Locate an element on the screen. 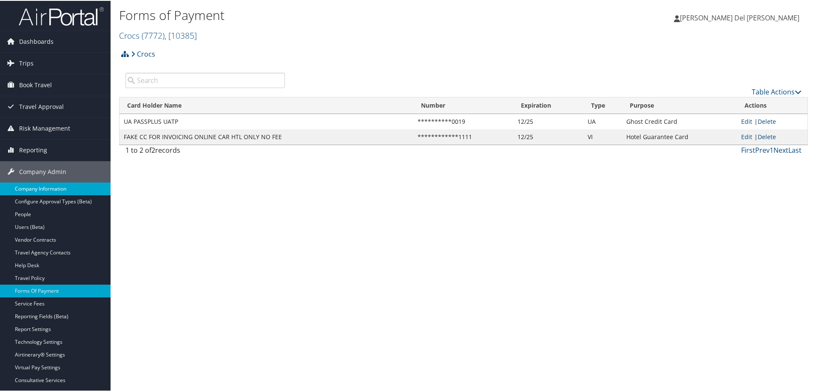 This screenshot has width=813, height=391. a: Prev is located at coordinates (762, 149).